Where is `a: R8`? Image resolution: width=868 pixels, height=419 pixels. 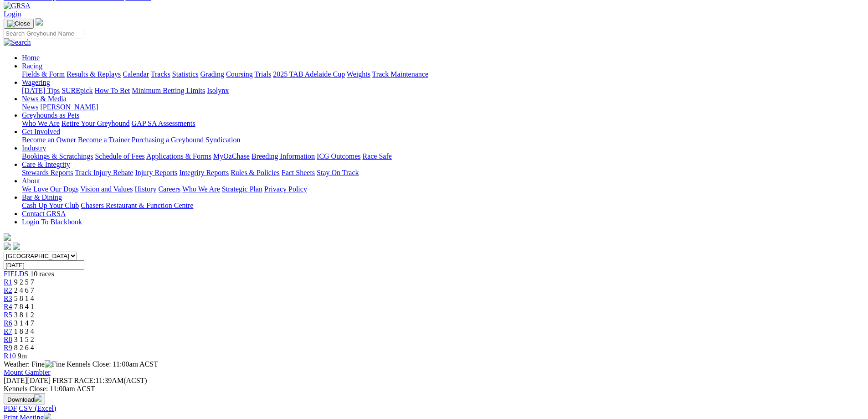 a: R8 is located at coordinates (8, 339).